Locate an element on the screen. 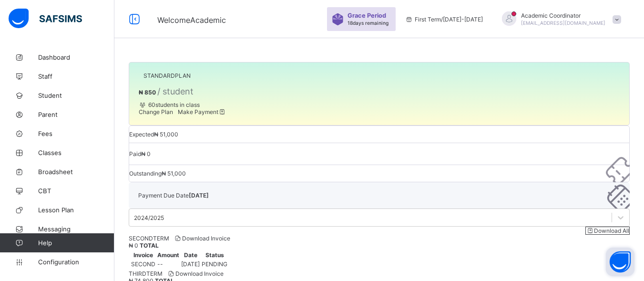  span: Welcome Academic is located at coordinates (192, 20).